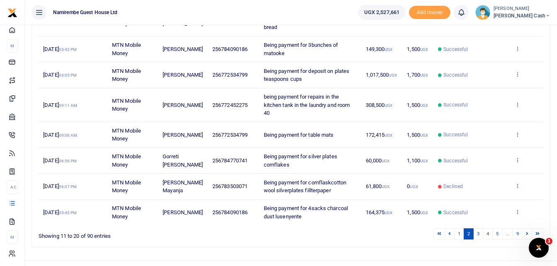 The width and height of the screenshot is (557, 266). What do you see at coordinates (478, 234) in the screenshot?
I see `a: 3` at bounding box center [478, 234].